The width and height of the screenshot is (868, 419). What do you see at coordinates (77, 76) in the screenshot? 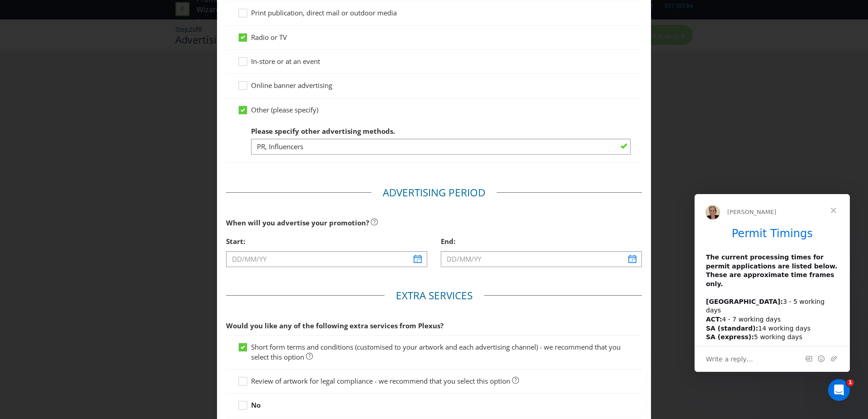
I see `b: The current processing times for permit applications are listed below. These are approximate time...` at bounding box center [77, 76].